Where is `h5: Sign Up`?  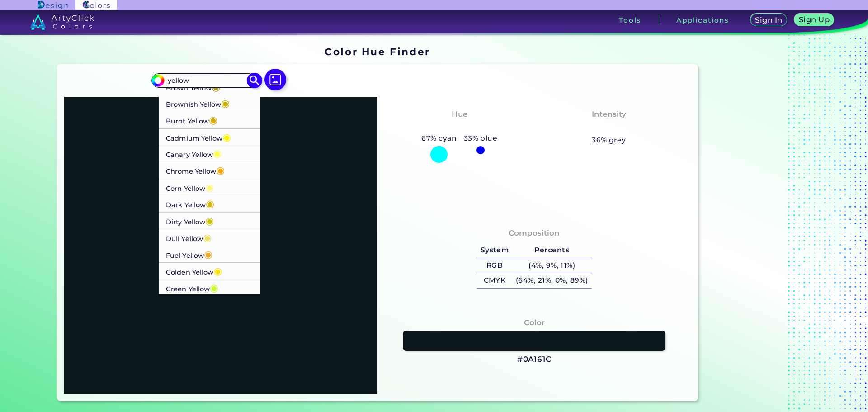
h5: Sign Up is located at coordinates (815, 19).